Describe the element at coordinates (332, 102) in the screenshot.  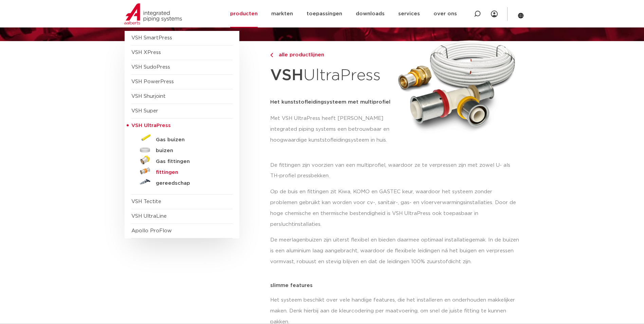
I see `h5: Het kunststofleidingsysteem met multiprofiel` at that location.